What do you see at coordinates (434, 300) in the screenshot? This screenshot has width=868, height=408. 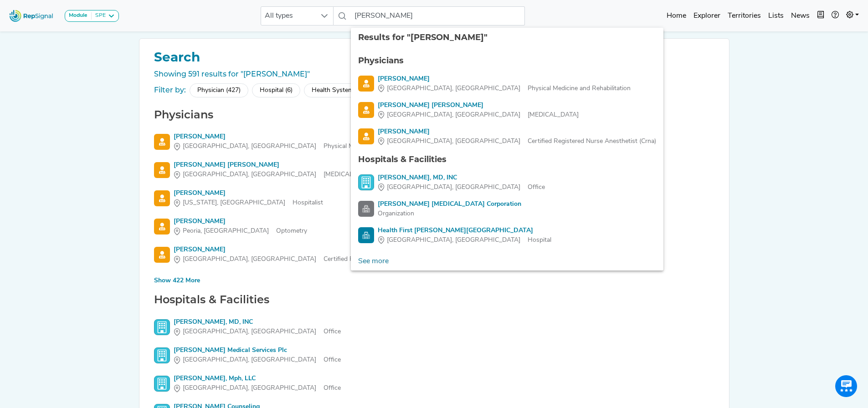 I see `h2: Hospitals & Facilities` at bounding box center [434, 300].